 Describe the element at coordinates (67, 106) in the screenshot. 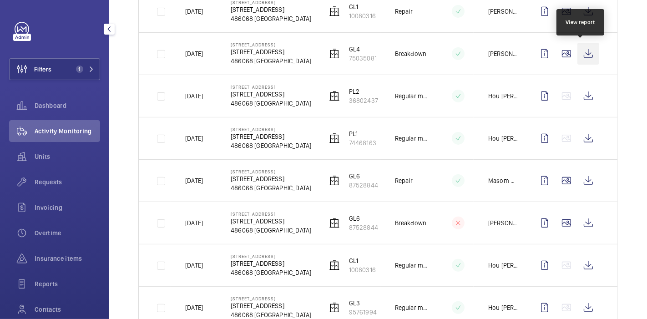

I see `span: Dashboard` at that location.